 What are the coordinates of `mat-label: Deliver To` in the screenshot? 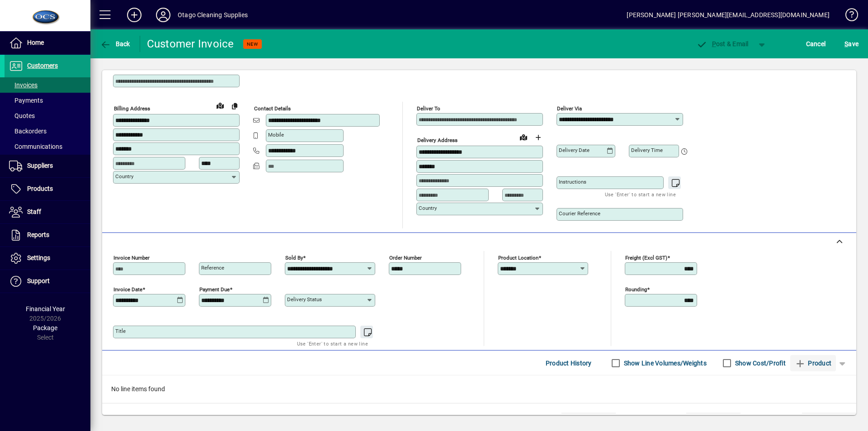 It's located at (429, 109).